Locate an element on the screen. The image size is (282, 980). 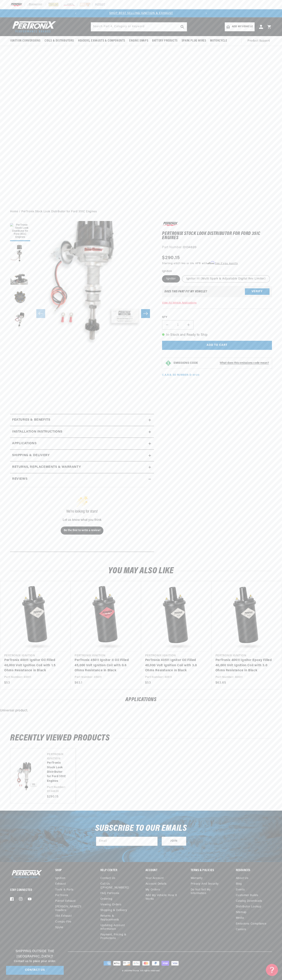
span: Coils & Distributors is located at coordinates (59, 40).